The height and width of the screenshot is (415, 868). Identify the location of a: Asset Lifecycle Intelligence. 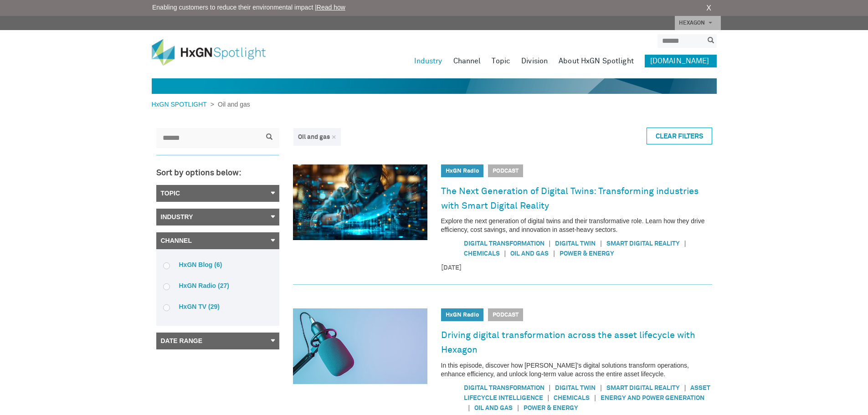
(587, 393).